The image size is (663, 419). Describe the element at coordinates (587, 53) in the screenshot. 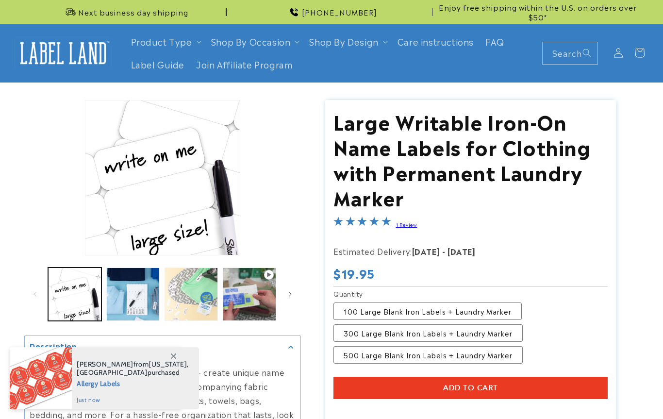

I see `button: Search` at that location.